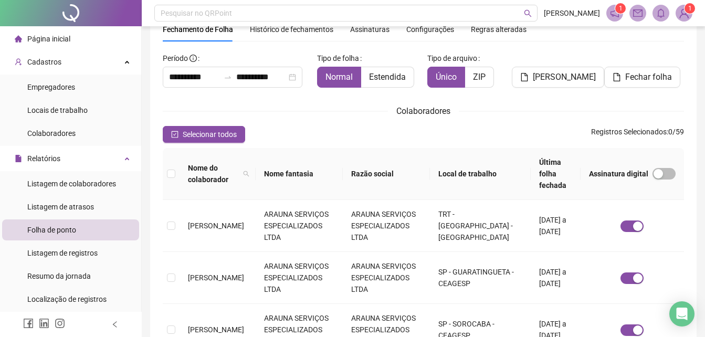  I want to click on span: Estendida, so click(388, 77).